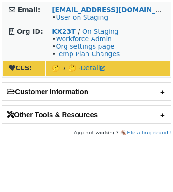 The image size is (173, 192). Describe the element at coordinates (88, 54) in the screenshot. I see `a: Temp Plan Changes` at that location.